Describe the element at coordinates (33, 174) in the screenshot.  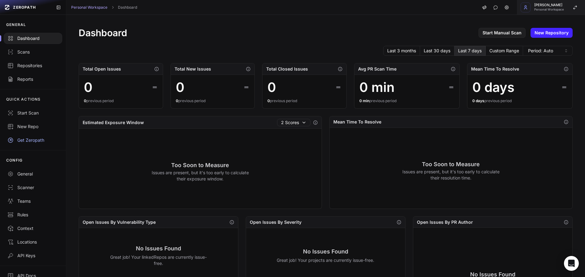
I see `div: General` at that location.